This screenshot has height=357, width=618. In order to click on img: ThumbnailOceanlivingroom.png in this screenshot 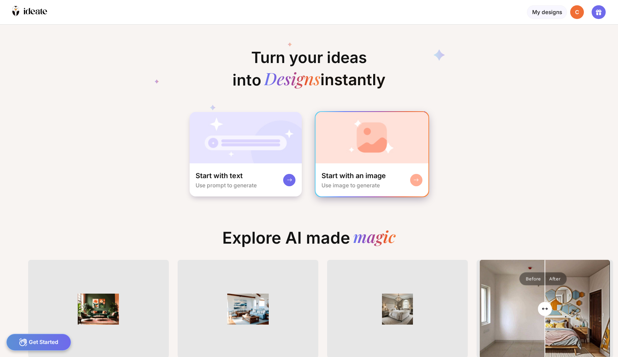, I will do `click(248, 309)`.